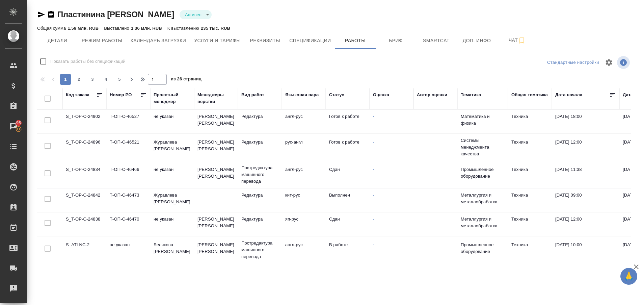 The width and height of the screenshot is (644, 305). Describe the element at coordinates (195, 14) in the screenshot. I see `div: Активен` at that location.